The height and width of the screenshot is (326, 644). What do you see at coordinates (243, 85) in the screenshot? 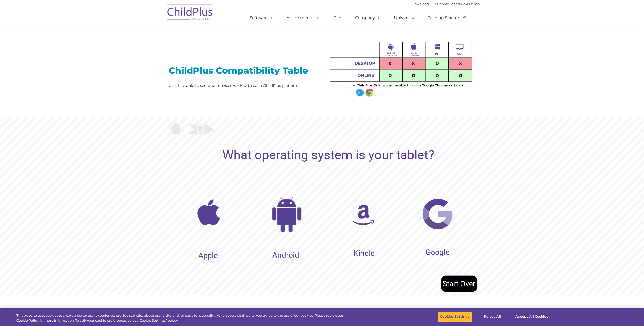
I see `p: Use this table to see what devices work with each ChildPlus platform.` at bounding box center [243, 85].